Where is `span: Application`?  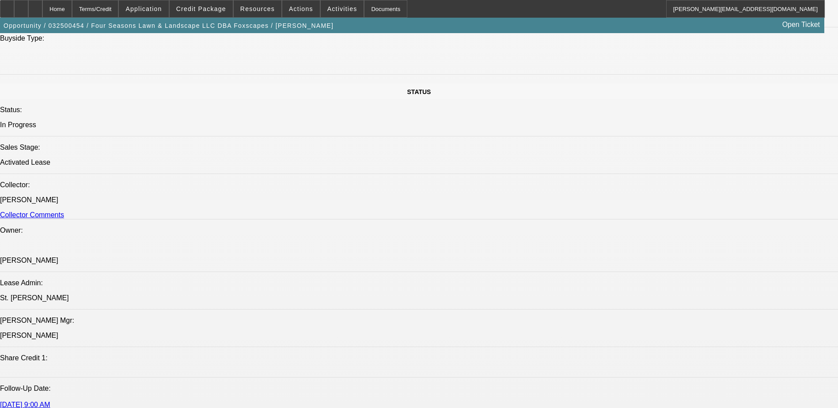 span: Application is located at coordinates (144, 9).